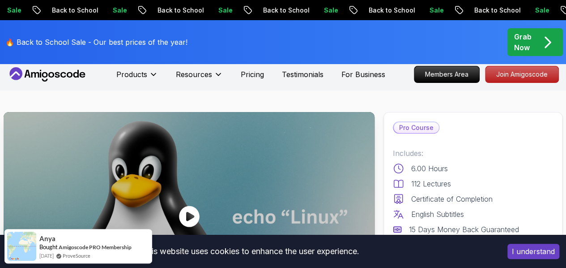  I want to click on p: Products, so click(132, 74).